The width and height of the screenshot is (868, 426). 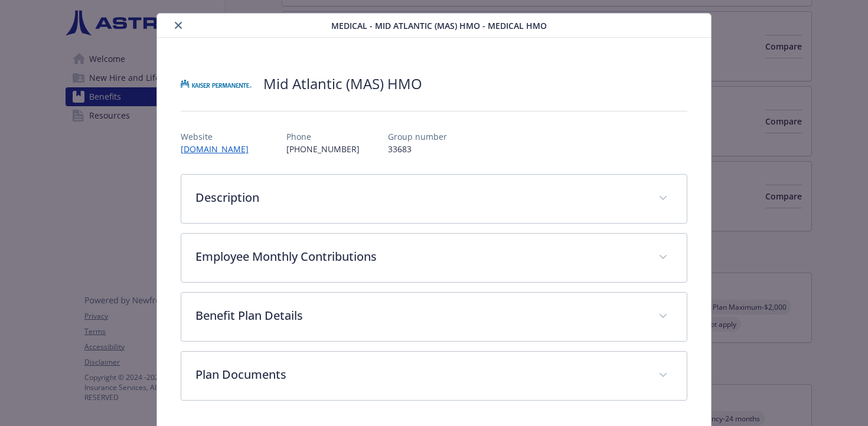 I want to click on p: Description, so click(x=420, y=198).